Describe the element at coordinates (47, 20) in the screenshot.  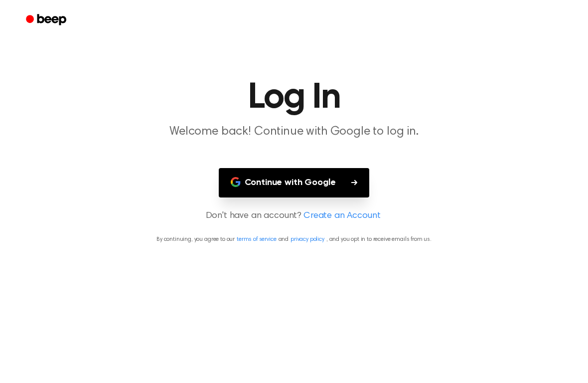
I see `a: Beep` at that location.